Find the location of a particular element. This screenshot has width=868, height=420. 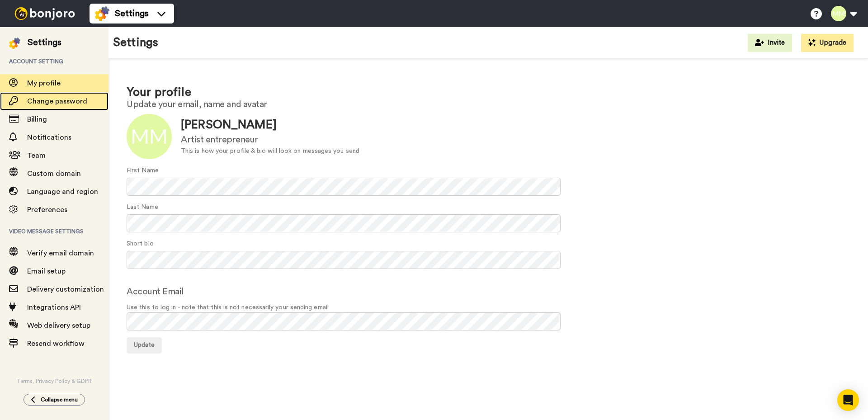

span: Verify email domain is located at coordinates (61, 253).